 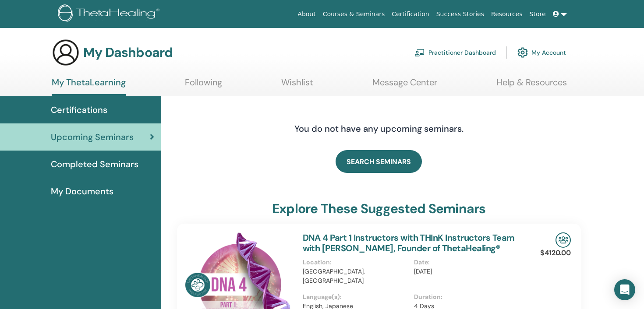 What do you see at coordinates (455, 53) in the screenshot?
I see `a: Practitioner Dashboard` at bounding box center [455, 53].